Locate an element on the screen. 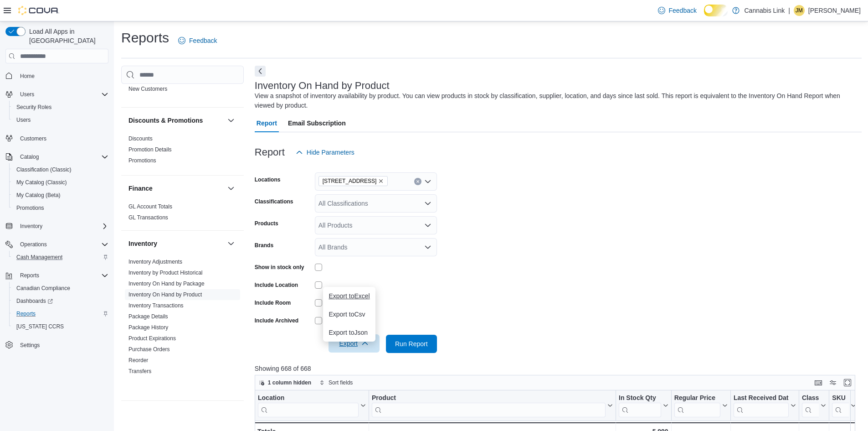  button: Discounts & Promotions is located at coordinates (176, 120).